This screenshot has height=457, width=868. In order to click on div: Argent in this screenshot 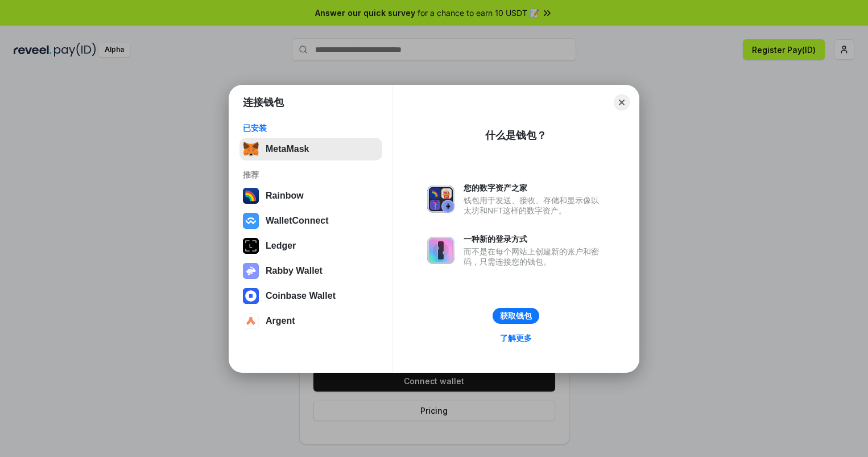, I will do `click(281, 321)`.